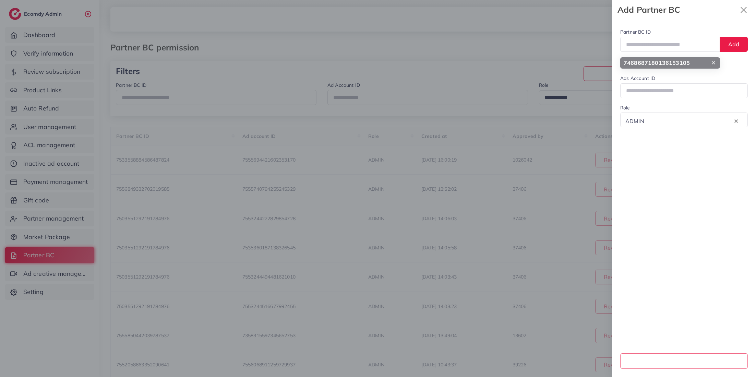 The height and width of the screenshot is (377, 756). Describe the element at coordinates (734, 44) in the screenshot. I see `button: Add` at that location.